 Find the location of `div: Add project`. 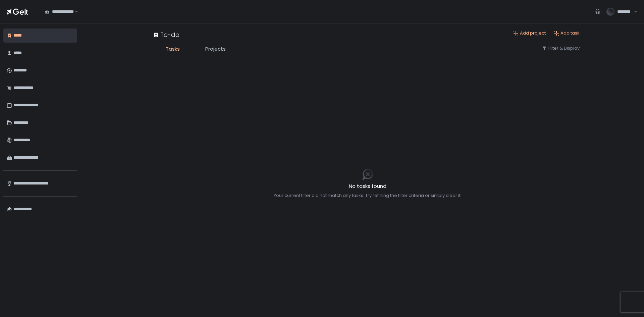

div: Add project is located at coordinates (529, 33).